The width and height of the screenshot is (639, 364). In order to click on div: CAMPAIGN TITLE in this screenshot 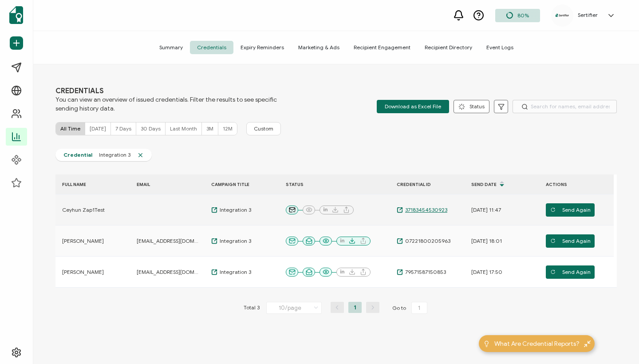, I will do `click(242, 184)`.